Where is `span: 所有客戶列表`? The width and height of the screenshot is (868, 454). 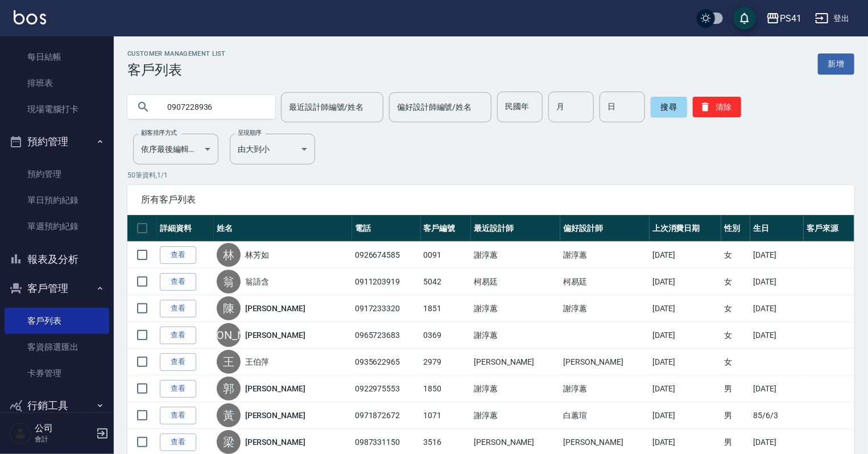
span: 所有客戶列表 is located at coordinates (491, 200).